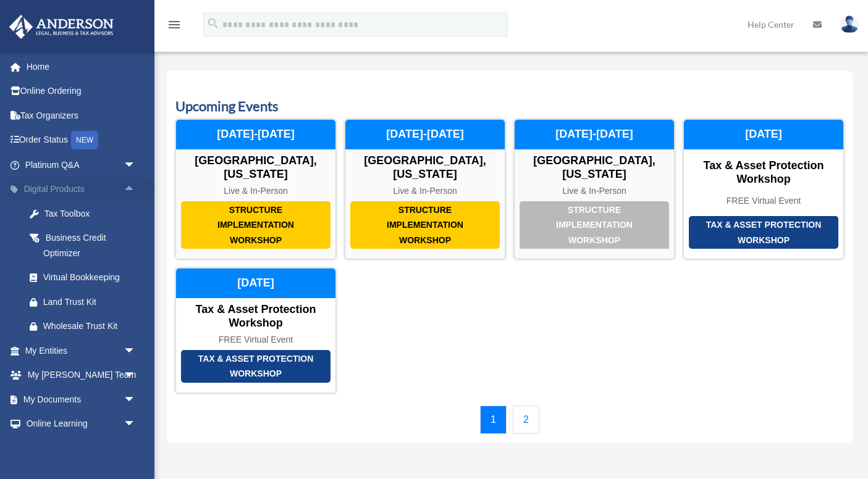  What do you see at coordinates (81, 448) in the screenshot?
I see `a: Billingarrow_drop_down` at bounding box center [81, 448].